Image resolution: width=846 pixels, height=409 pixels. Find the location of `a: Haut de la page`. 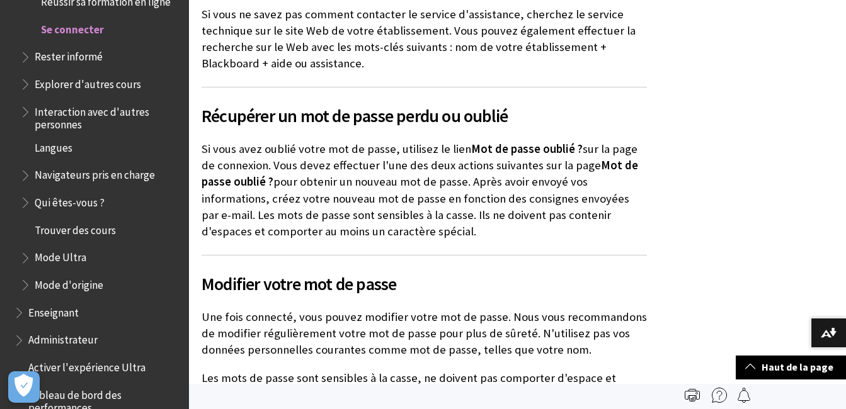

a: Haut de la page is located at coordinates (791, 367).